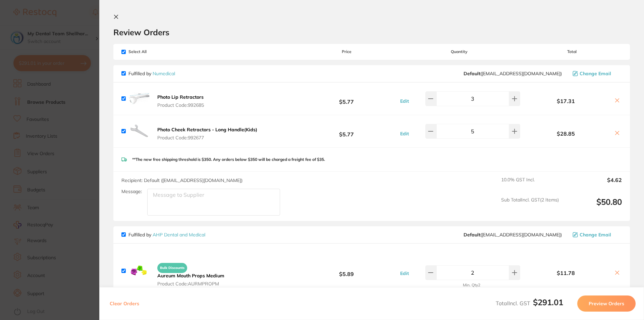 This screenshot has height=320, width=644. Describe the element at coordinates (346, 52) in the screenshot. I see `span: Price` at that location.